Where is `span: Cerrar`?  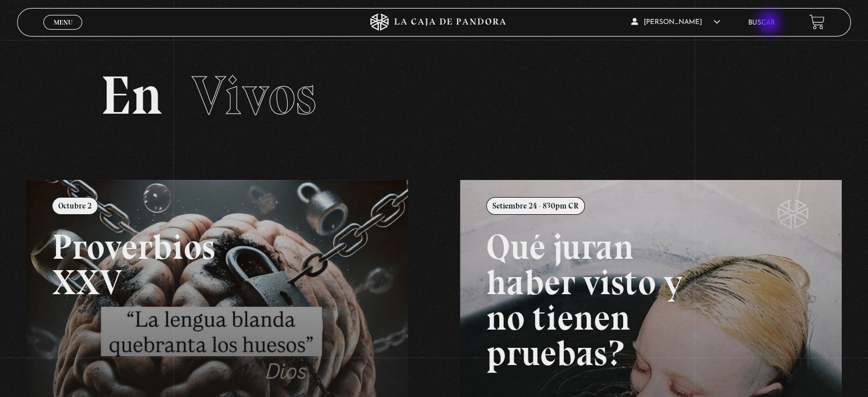 span: Cerrar is located at coordinates (63, 32).